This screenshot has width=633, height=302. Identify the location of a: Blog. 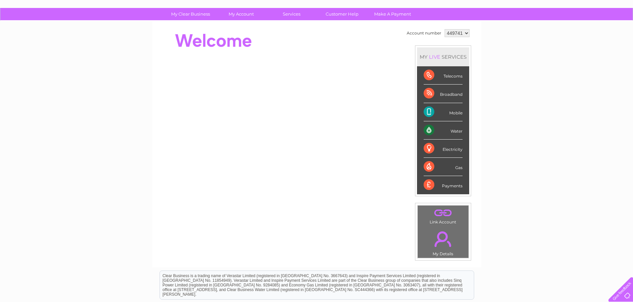
(579, 31).